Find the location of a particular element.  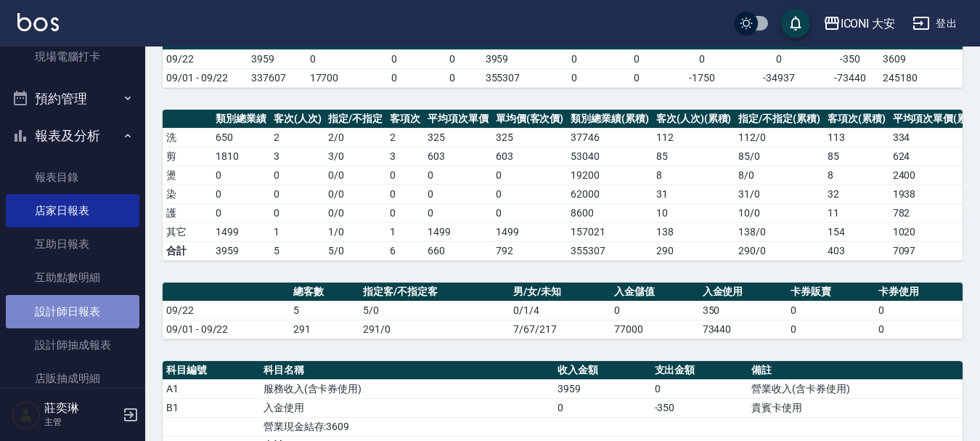

td: 62000 is located at coordinates (610, 194).